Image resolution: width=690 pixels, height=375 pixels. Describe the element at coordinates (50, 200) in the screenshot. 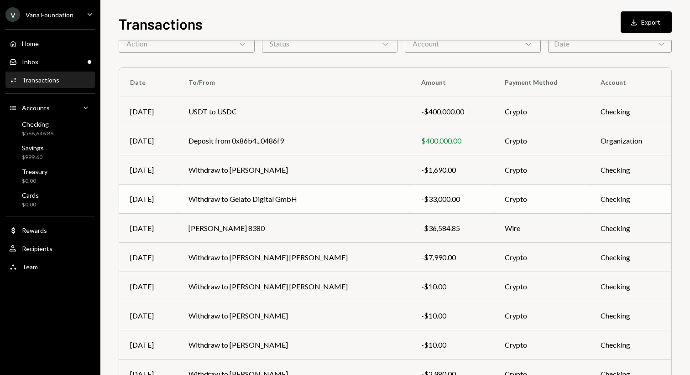

I see `a: Cards$0.00` at that location.